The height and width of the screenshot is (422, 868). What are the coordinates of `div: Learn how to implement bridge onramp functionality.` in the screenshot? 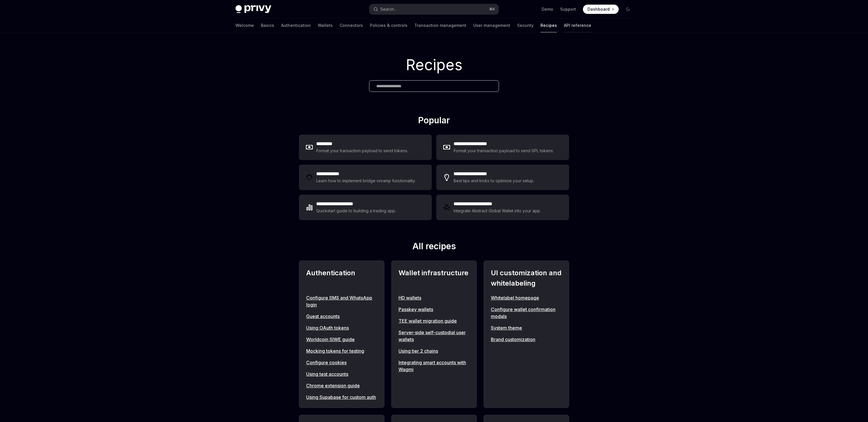 It's located at (367, 180).